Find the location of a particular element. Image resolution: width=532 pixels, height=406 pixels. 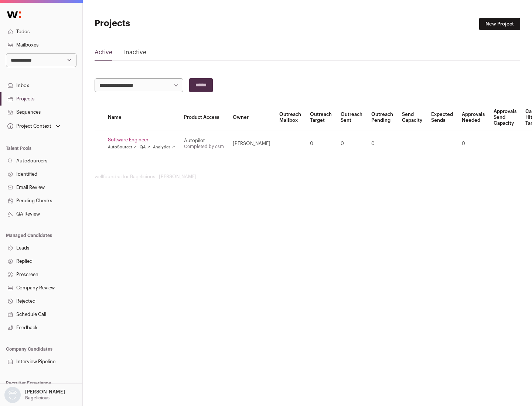

a: New Project is located at coordinates (500, 24).